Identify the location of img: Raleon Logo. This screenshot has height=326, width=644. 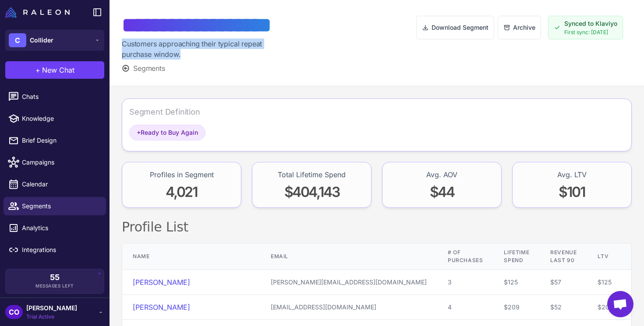
(37, 12).